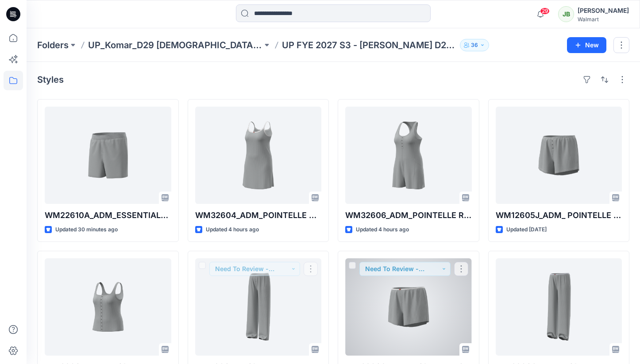 Image resolution: width=640 pixels, height=364 pixels. Describe the element at coordinates (108, 307) in the screenshot. I see `a: WM32605_ADM_POINTELLE TANK` at that location.